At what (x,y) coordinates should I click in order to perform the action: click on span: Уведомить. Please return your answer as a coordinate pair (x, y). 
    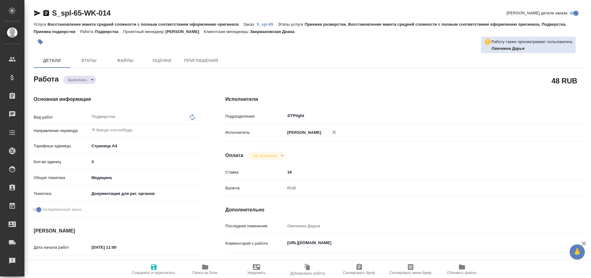
    Looking at the image, I should click on (256, 273).